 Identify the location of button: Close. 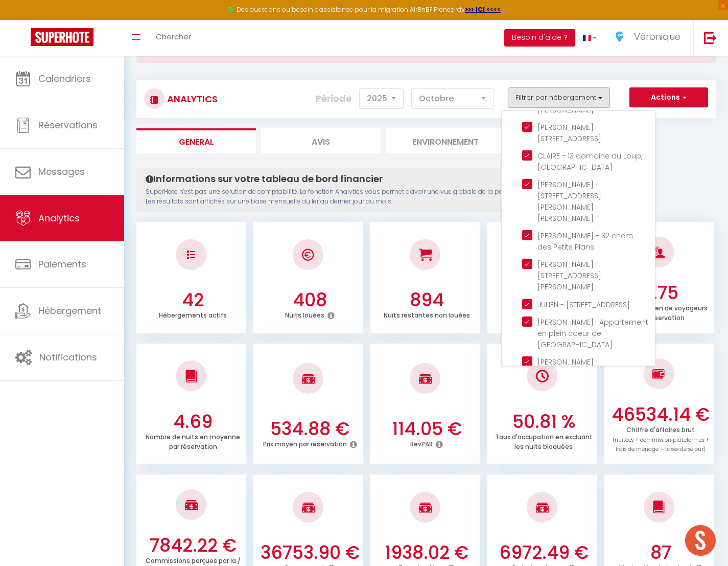
(706, 52).